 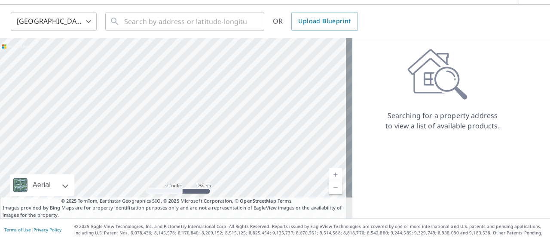 I want to click on a: Current Level 5, Zoom Out, so click(x=336, y=188).